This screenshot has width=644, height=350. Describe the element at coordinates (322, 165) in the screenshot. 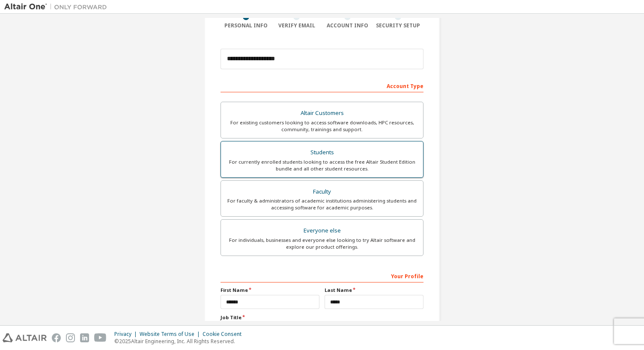

I see `div: For currently enrolled students looking to access the free Altair Student Edition bundle and all ...` at that location.